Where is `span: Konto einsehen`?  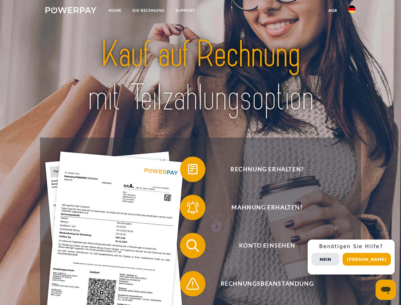 span: Konto einsehen is located at coordinates (267, 245).